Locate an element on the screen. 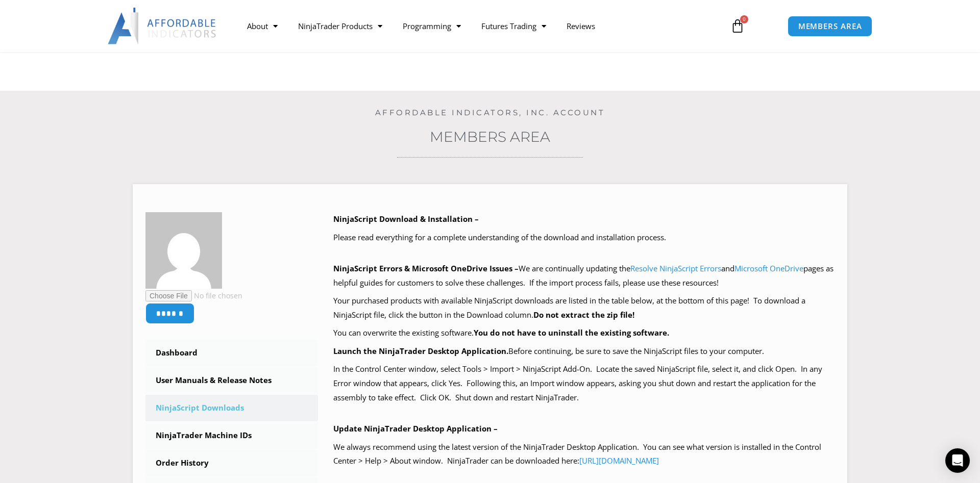  a: Affordable Indicators, Inc. Account is located at coordinates (490, 112).